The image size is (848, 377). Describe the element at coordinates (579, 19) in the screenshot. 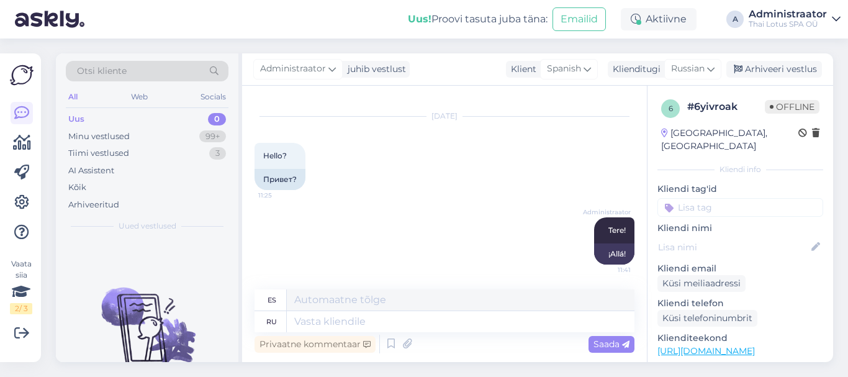

I see `button: Emailid` at that location.